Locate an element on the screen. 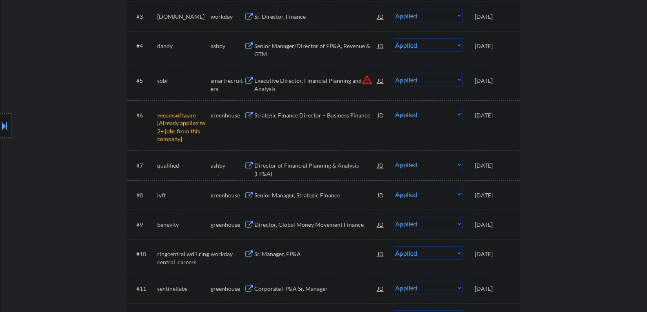  div: Sr. Director, Finance is located at coordinates (316, 17).